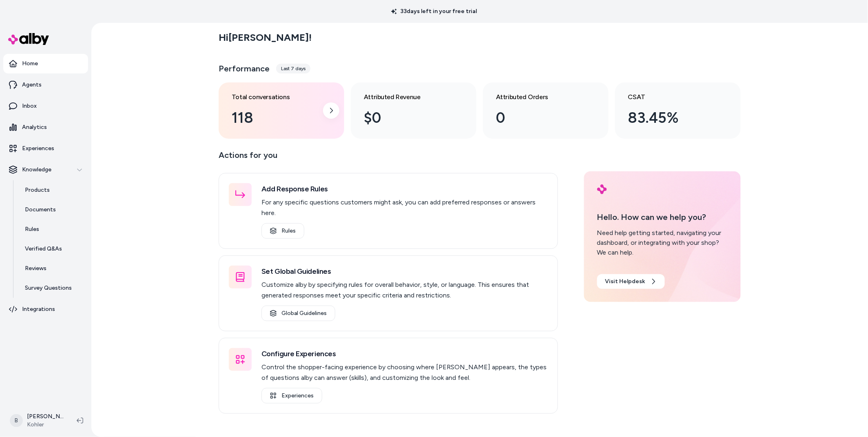 The image size is (868, 437). What do you see at coordinates (244, 69) in the screenshot?
I see `h3: Performance` at bounding box center [244, 69].